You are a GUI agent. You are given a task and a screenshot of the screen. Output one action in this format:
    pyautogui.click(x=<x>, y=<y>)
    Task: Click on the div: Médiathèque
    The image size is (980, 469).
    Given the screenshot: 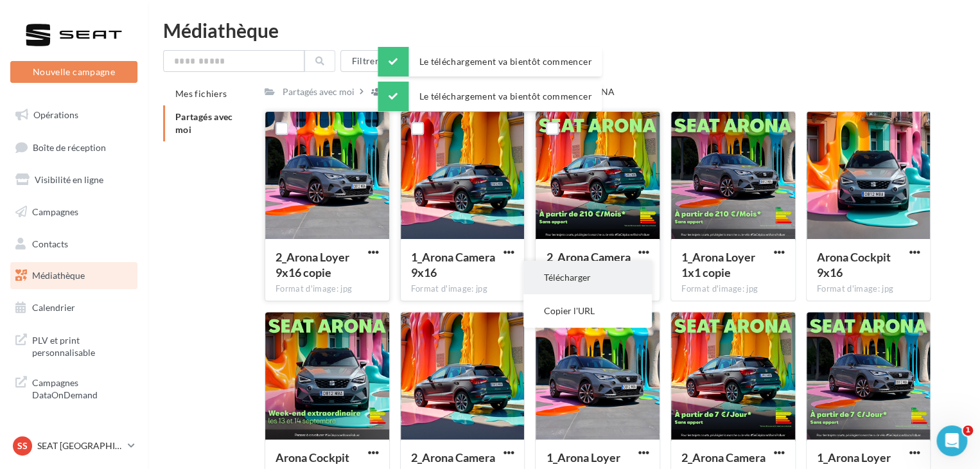 What is the action you would take?
    pyautogui.click(x=564, y=30)
    